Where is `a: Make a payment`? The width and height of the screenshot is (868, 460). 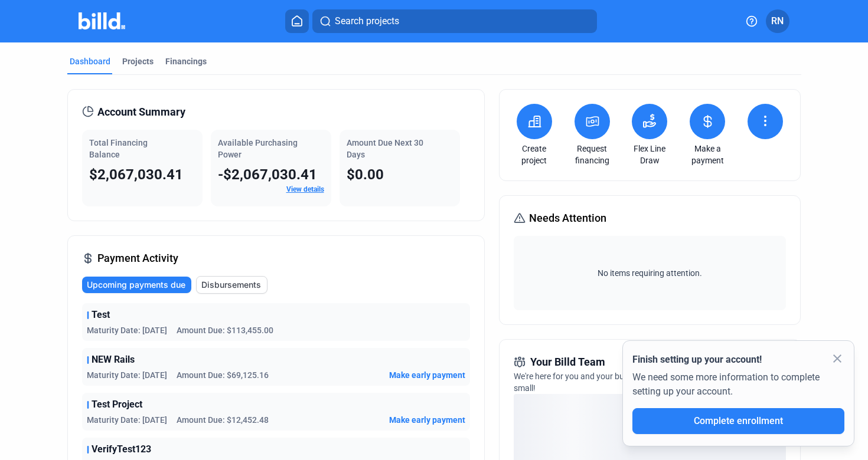 a: Make a payment is located at coordinates (708, 155).